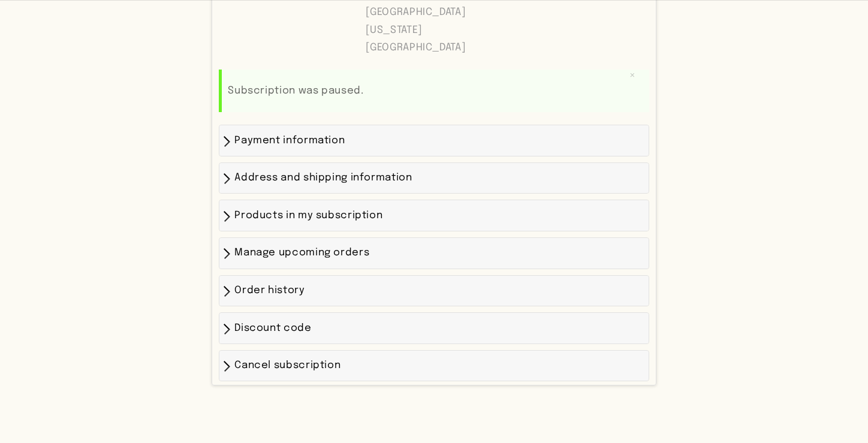 Image resolution: width=868 pixels, height=443 pixels. What do you see at coordinates (301, 252) in the screenshot?
I see `span: Manage upcoming orders` at bounding box center [301, 252].